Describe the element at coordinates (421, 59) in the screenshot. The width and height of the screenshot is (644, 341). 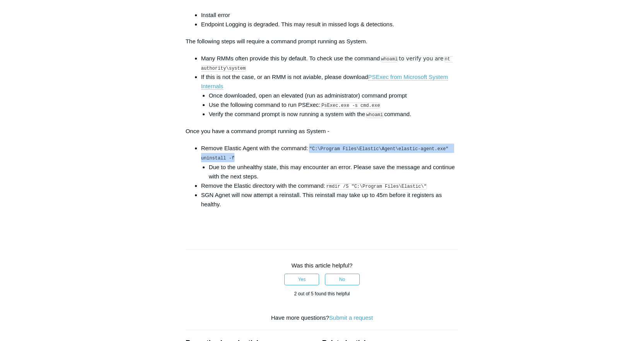
I see `span: to verify you are` at that location.